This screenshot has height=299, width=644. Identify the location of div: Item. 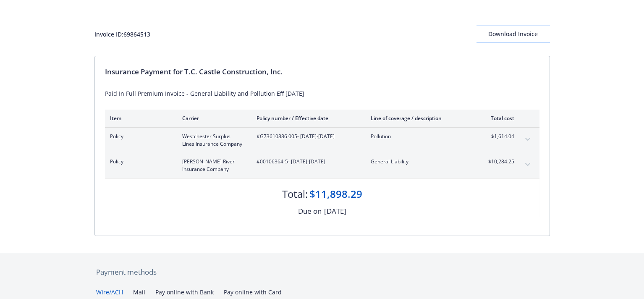
(140, 118).